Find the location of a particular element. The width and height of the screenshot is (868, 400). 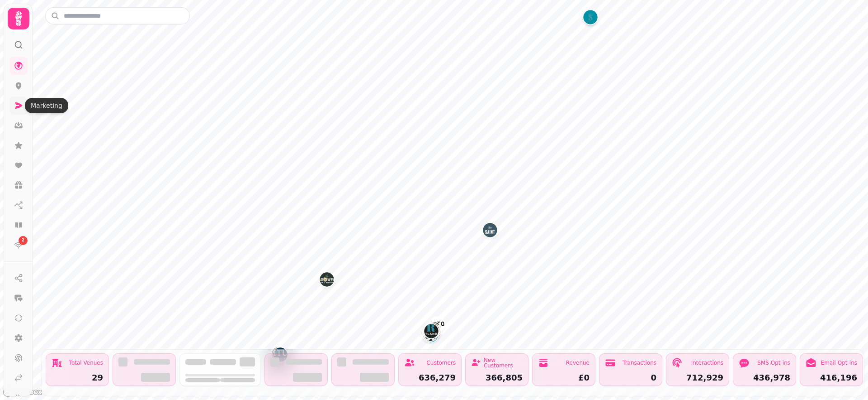

a: 2 is located at coordinates (19, 245).